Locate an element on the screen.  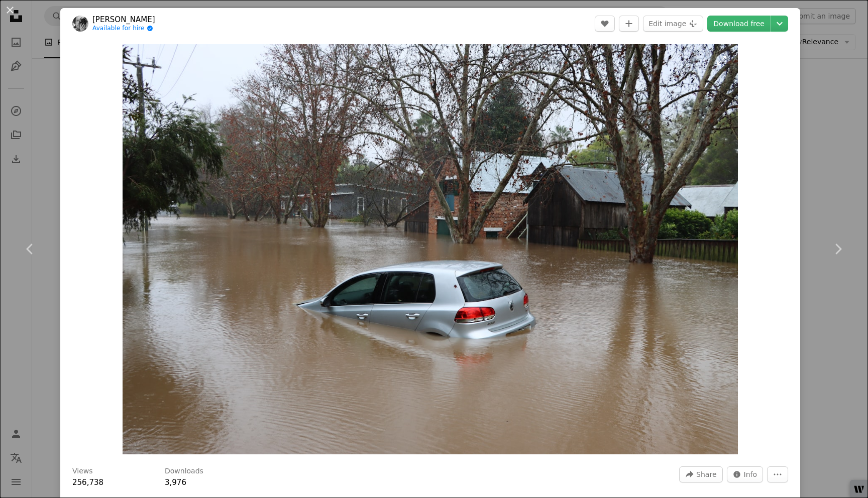
button: Stats about this image is located at coordinates (745, 475).